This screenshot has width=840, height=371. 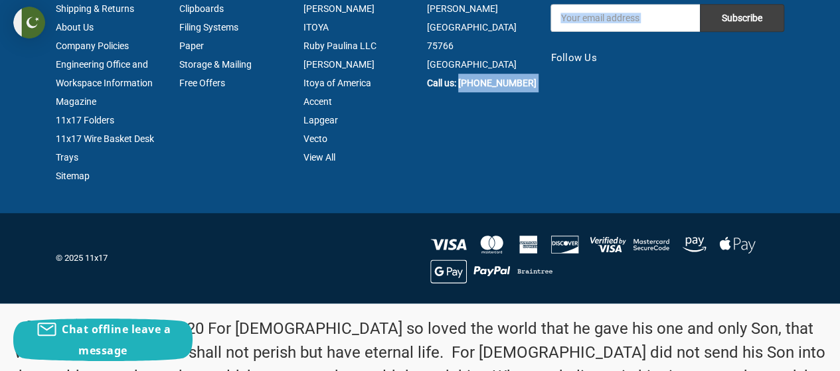 What do you see at coordinates (202, 83) in the screenshot?
I see `a: Free Offers` at bounding box center [202, 83].